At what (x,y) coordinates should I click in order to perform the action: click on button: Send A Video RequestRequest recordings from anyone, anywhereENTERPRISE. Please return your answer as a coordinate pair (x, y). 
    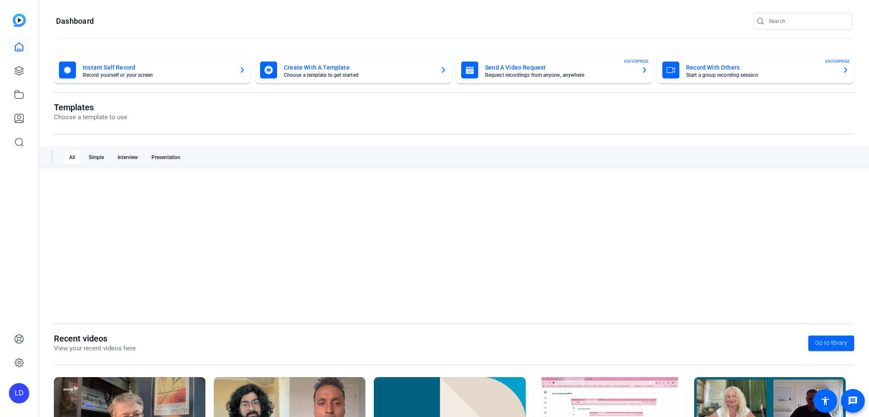
    Looking at the image, I should click on (554, 70).